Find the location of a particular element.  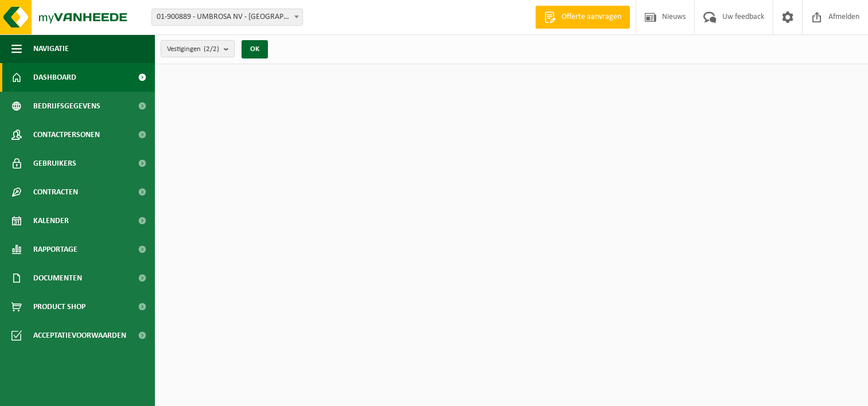

span: Acceptatievoorwaarden is located at coordinates (80, 335).